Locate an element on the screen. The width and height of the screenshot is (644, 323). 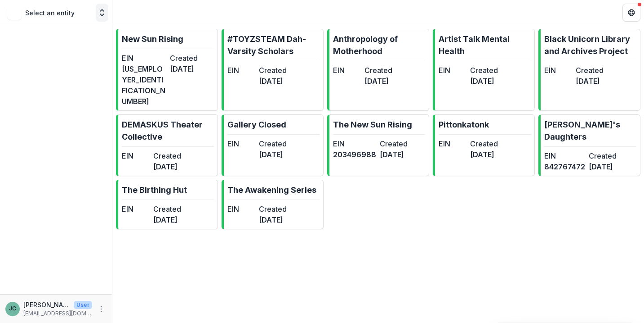
button: More is located at coordinates (101, 309).